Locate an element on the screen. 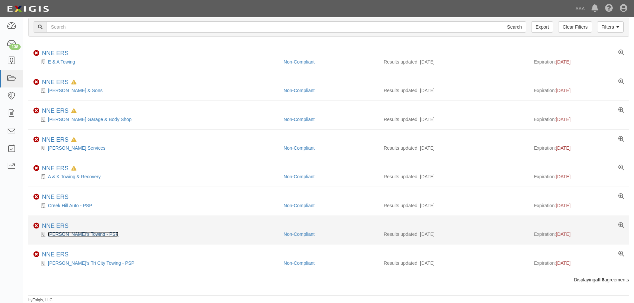  div: A & K Towing & Recovery is located at coordinates (156, 177).